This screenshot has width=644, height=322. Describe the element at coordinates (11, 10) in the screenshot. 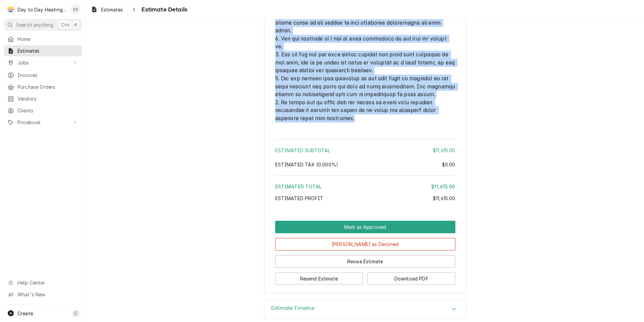

I see `div: D` at that location.